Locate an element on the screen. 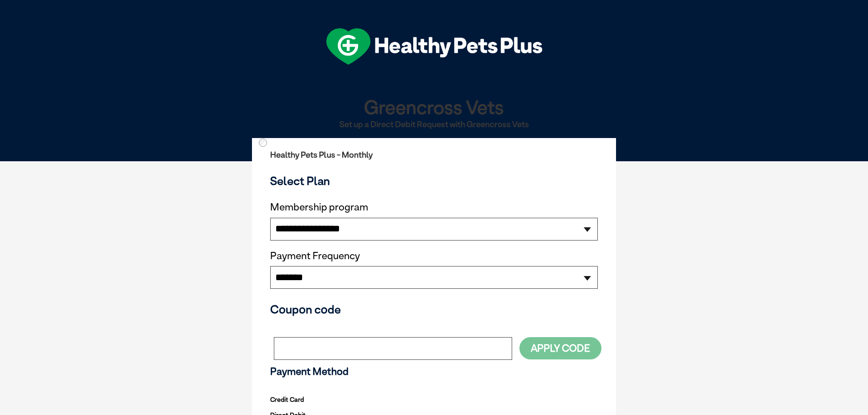  label: Credit Card is located at coordinates (287, 400).